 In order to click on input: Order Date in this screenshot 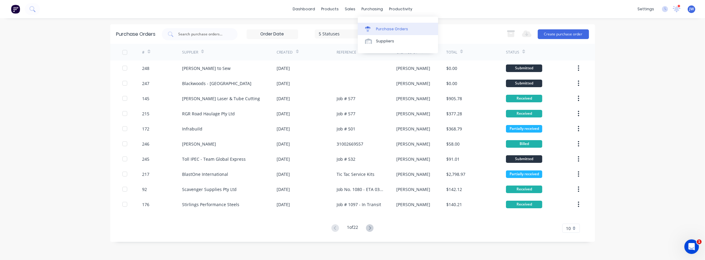, I will do `click(272, 34)`.